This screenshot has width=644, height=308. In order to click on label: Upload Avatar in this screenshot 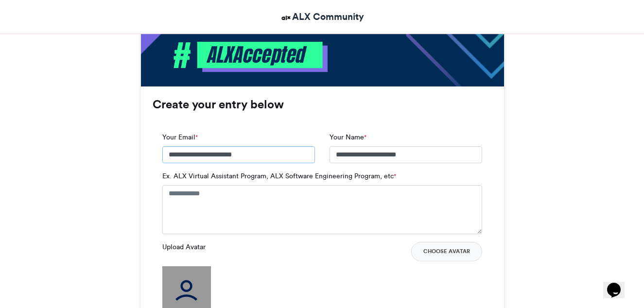, I will do `click(184, 247)`.